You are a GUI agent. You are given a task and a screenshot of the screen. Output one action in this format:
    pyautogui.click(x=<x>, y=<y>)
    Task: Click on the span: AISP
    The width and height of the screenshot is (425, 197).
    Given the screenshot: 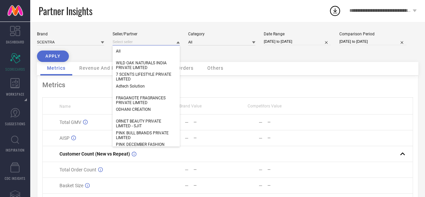 What is the action you would take?
    pyautogui.click(x=65, y=138)
    